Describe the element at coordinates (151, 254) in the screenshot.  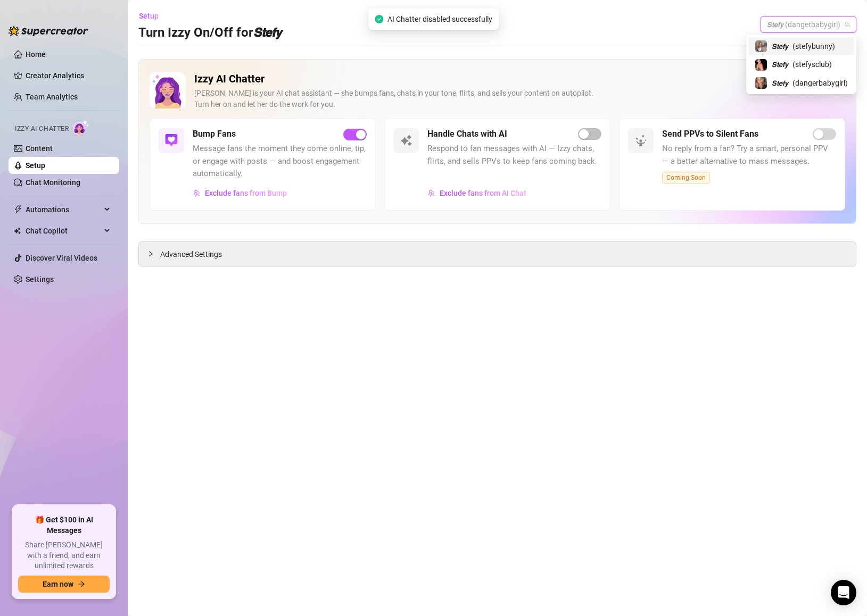
I see `span: collapsed` at that location.